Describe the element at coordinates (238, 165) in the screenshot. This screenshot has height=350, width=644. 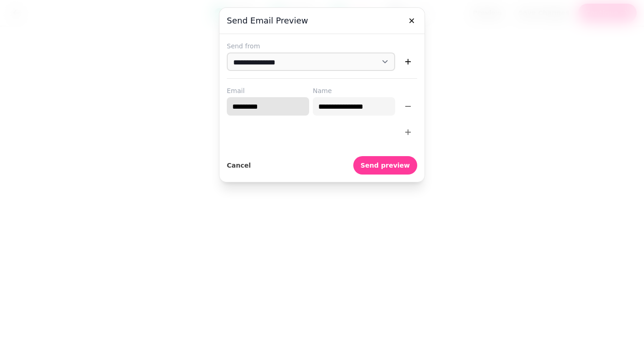
I see `span: Cancel` at that location.